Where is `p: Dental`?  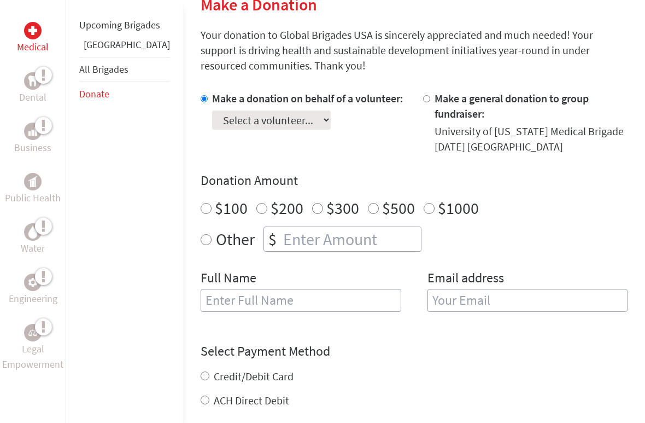
p: Dental is located at coordinates (33, 97).